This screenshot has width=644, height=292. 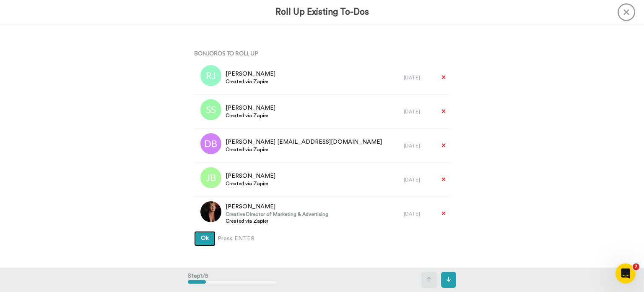 What do you see at coordinates (211, 177) in the screenshot?
I see `img: jb.png` at bounding box center [211, 177].